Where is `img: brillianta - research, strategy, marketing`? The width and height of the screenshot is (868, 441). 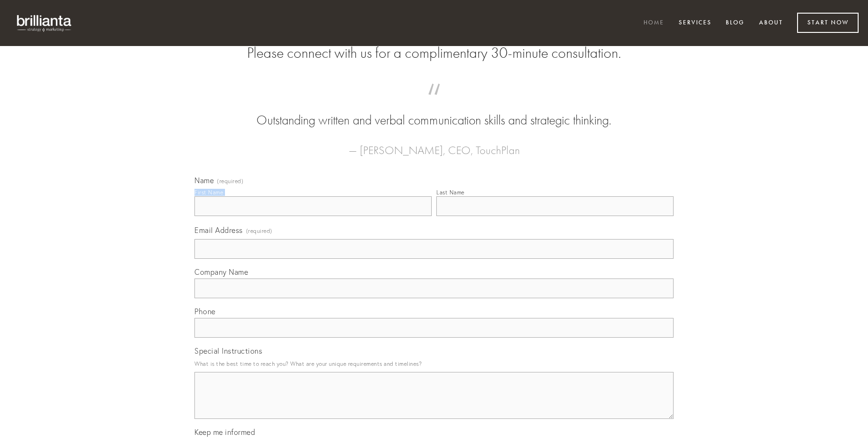 img: brillianta - research, strategy, marketing is located at coordinates (44, 23).